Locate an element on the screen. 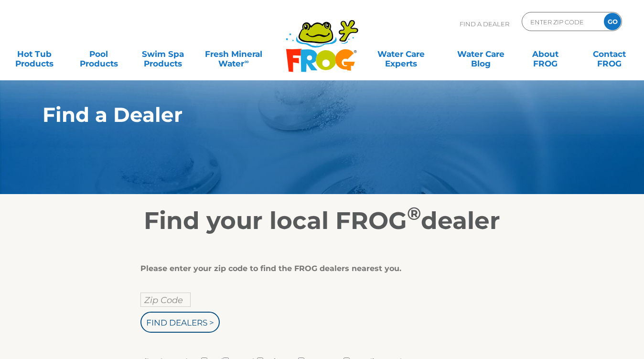 Image resolution: width=644 pixels, height=359 pixels. a: Water CareBlog is located at coordinates (481, 54).